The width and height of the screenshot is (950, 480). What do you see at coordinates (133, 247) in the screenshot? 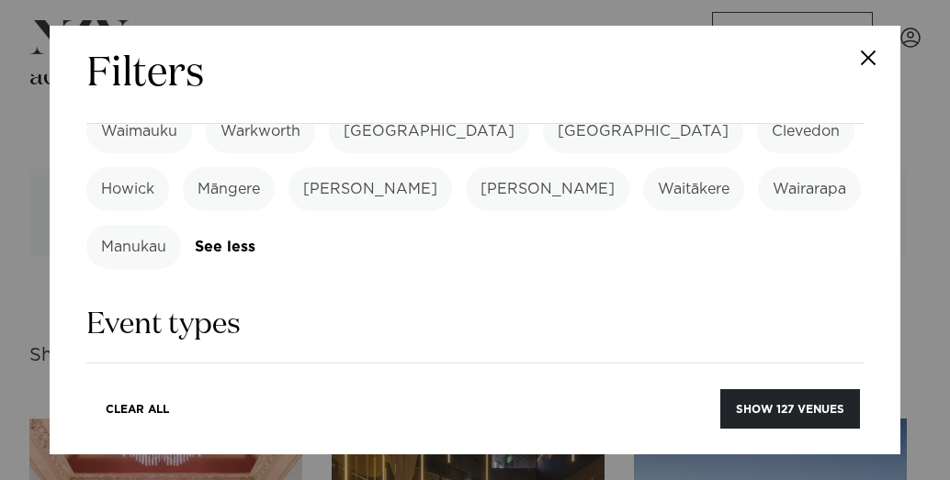
I see `label: Manukau` at bounding box center [133, 247].